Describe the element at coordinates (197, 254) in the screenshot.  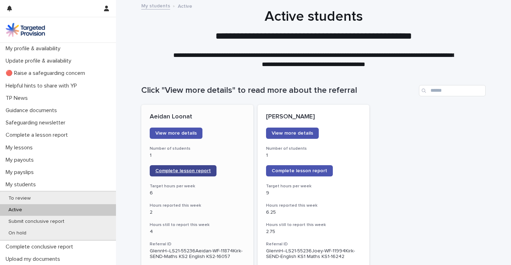
I see `p: GlennH--LS21-55236Aeidan-WF-11874Kirk-SEND-Maths KS2 English KS2-16057` at that location.